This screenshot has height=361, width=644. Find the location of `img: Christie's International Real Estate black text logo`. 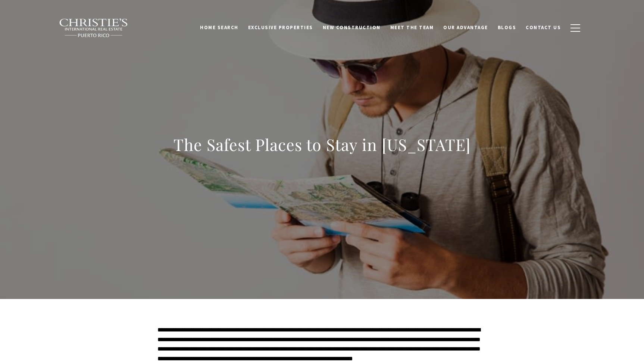

img: Christie's International Real Estate black text logo is located at coordinates (94, 28).